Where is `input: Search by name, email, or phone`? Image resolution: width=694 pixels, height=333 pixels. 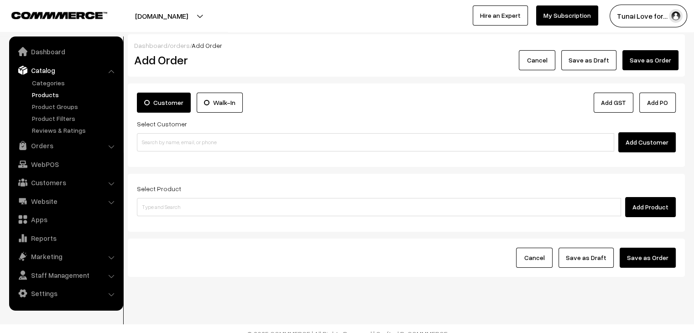 input: Search by name, email, or phone is located at coordinates (375, 142).